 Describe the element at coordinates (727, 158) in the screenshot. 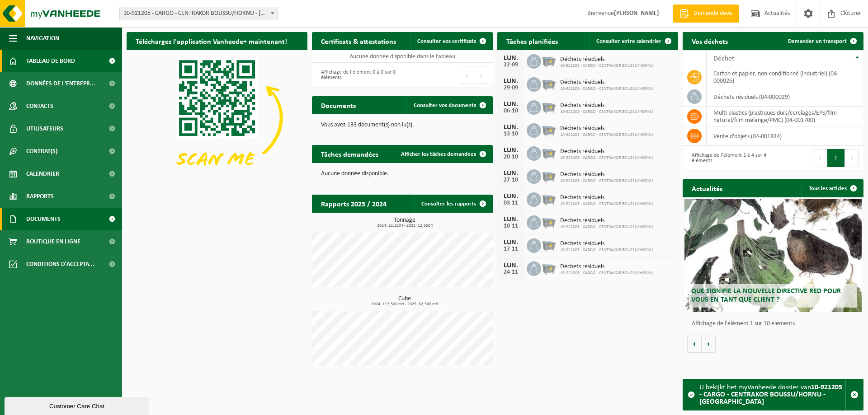

I see `div: Affichage de l'élément 1 à 4 sur 4 éléments` at that location.